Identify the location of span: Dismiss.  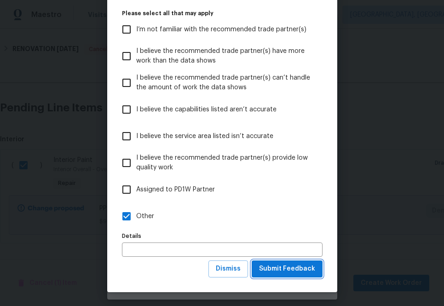
(228, 269).